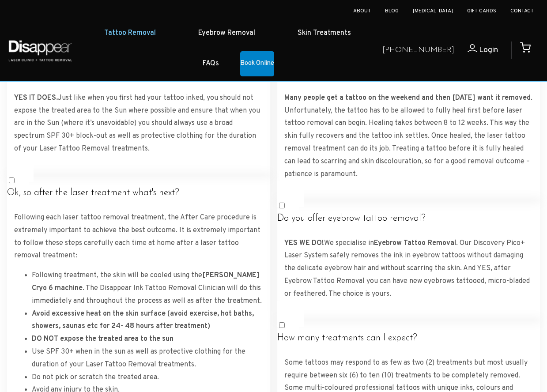  What do you see at coordinates (147, 377) in the screenshot?
I see `li: Do not pick or scratch the treated area.` at bounding box center [147, 377].